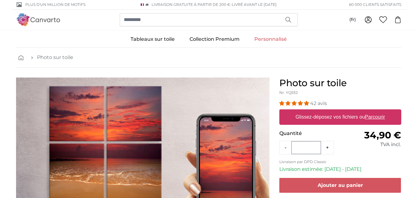 This screenshot has width=417, height=198. What do you see at coordinates (289, 92) in the screenshot?
I see `span: Nr. YQ552` at bounding box center [289, 92].